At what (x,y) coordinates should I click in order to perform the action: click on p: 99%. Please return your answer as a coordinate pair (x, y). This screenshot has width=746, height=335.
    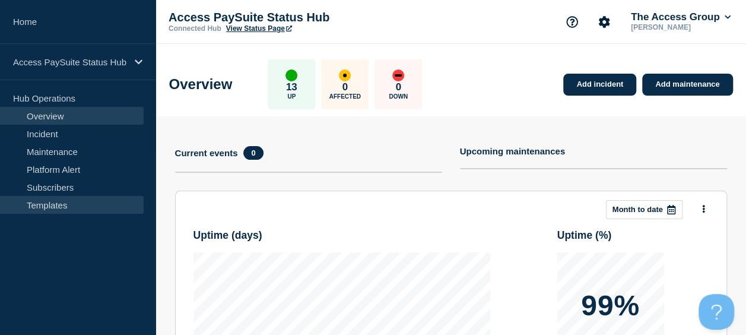
    Looking at the image, I should click on (610, 306).